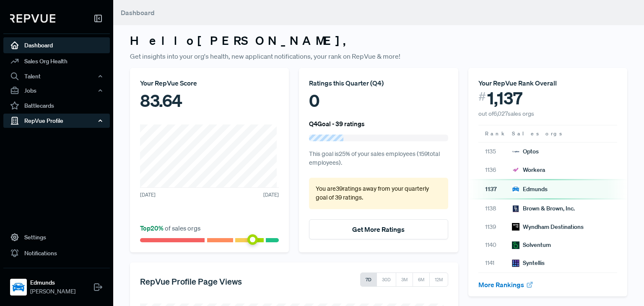 The height and width of the screenshot is (306, 644). What do you see at coordinates (516, 263) in the screenshot?
I see `img: Syntellis` at bounding box center [516, 263].